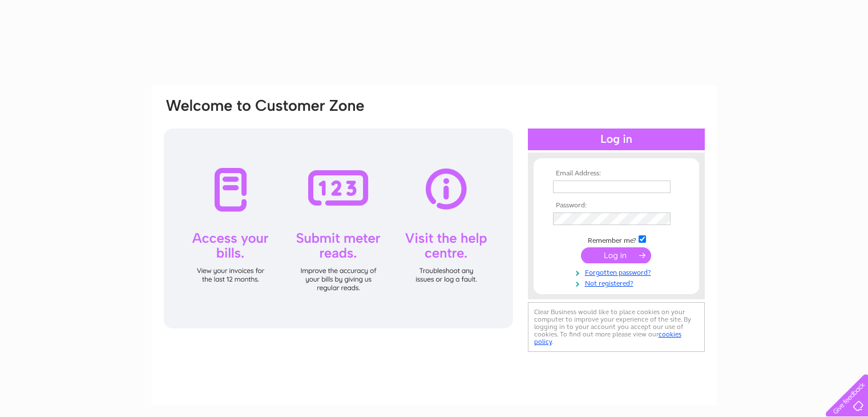  I want to click on input: Submit, so click(615, 256).